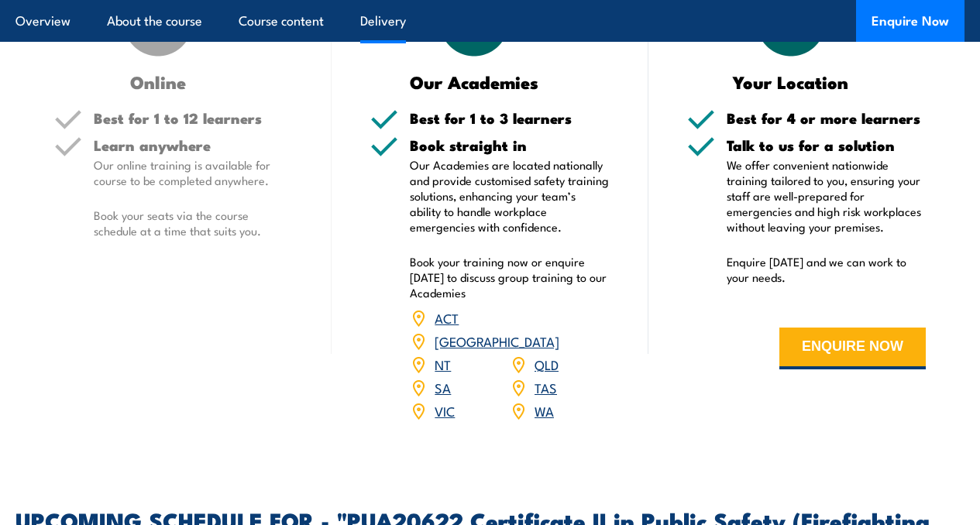 The width and height of the screenshot is (980, 525). What do you see at coordinates (791, 81) in the screenshot?
I see `h3: Your Location` at bounding box center [791, 81].